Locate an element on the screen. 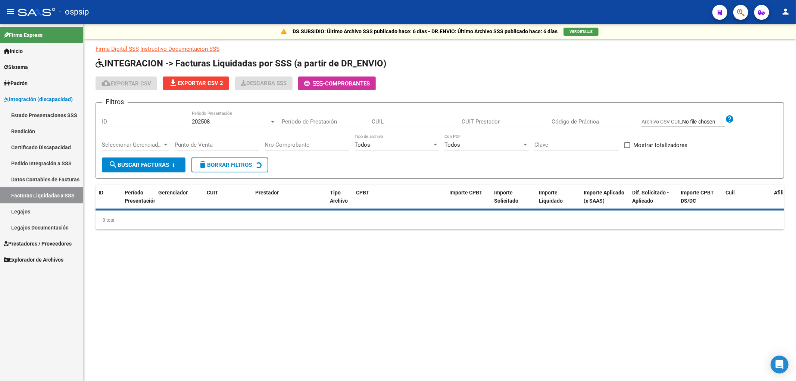 The height and width of the screenshot is (381, 796). p: DS.SUBSIDIO: Último Archivo SSS publicado hace: 6 días - DR.ENVIO: Último Archivo SSS publicado h... is located at coordinates (425, 31).